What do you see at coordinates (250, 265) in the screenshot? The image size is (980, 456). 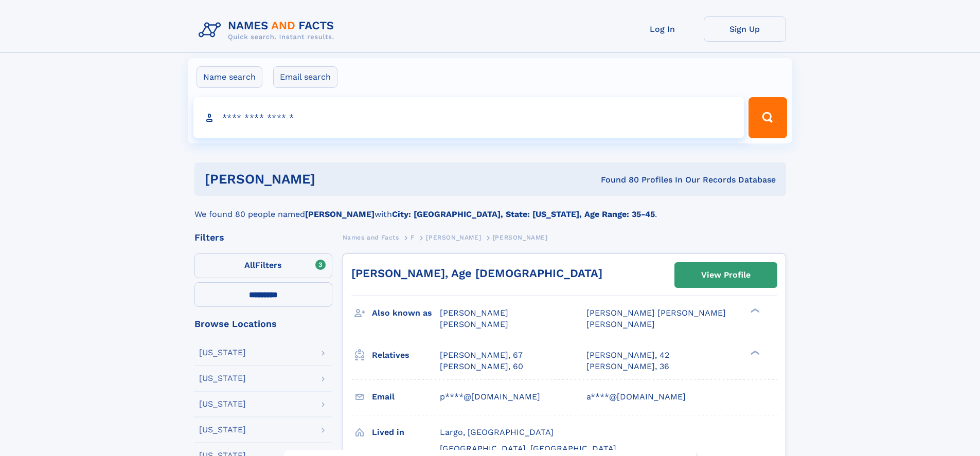 I see `span: All` at bounding box center [250, 265].